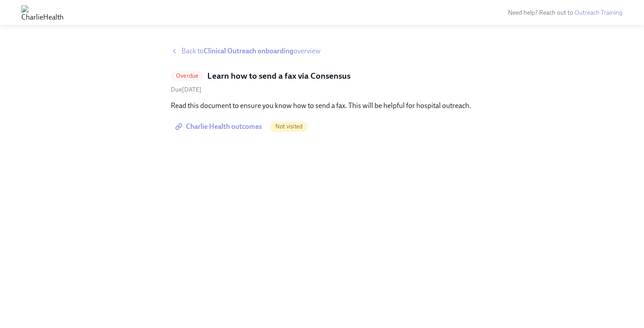 The height and width of the screenshot is (328, 644). I want to click on span: Back to overview, so click(251, 51).